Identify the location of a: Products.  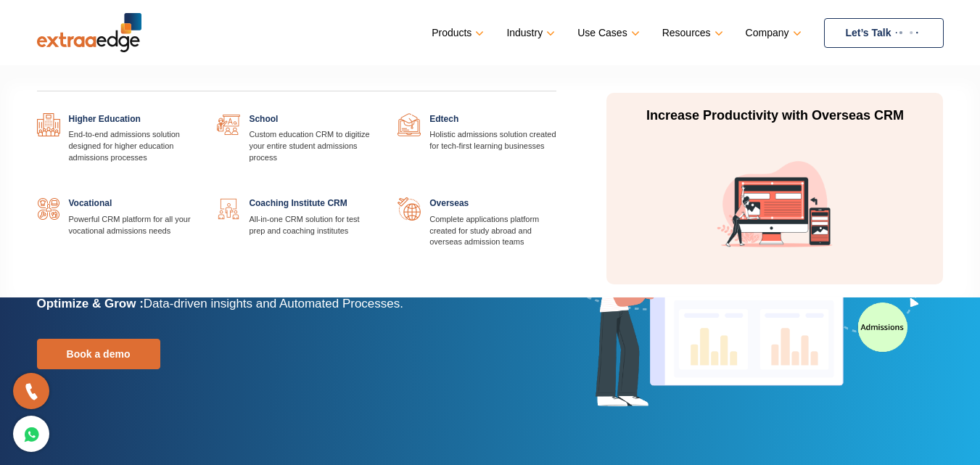
(456, 33).